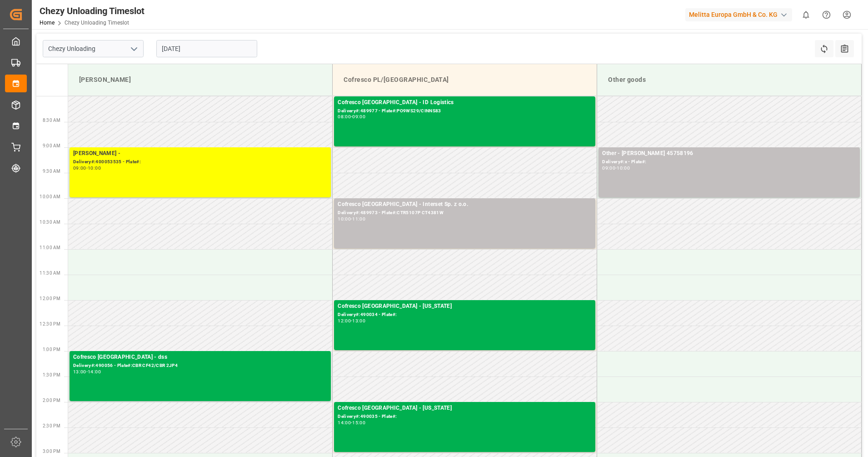  I want to click on button: show 0 new notifications, so click(806, 14).